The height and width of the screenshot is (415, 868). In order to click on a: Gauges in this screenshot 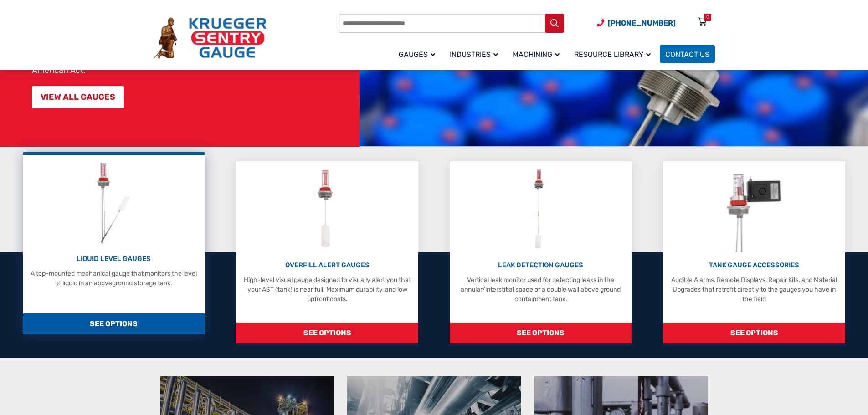, I will do `click(418, 54)`.